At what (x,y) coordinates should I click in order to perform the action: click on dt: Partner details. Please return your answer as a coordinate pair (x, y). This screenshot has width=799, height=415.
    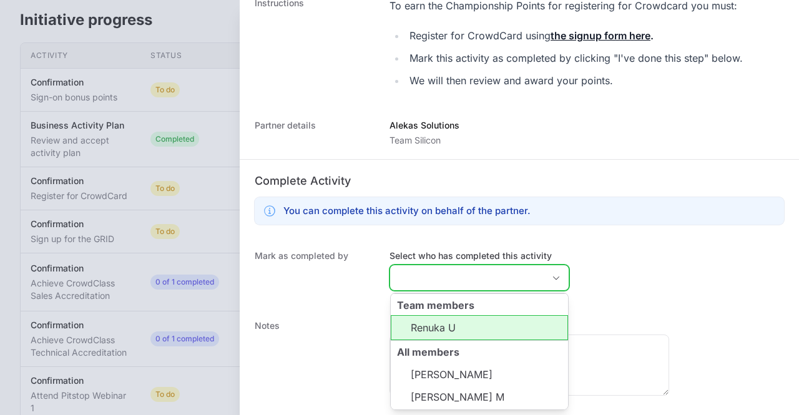
    Looking at the image, I should click on (315, 133).